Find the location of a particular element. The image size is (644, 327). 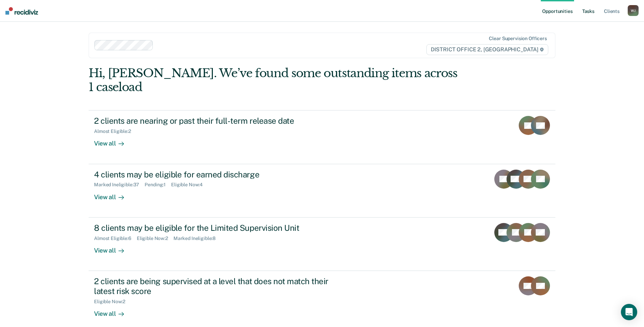

a: 8 clients may be eligible for the Limited Supervision UnitAlmost Eligible:6Eligible Now:2Marked I... is located at coordinates (322, 244).